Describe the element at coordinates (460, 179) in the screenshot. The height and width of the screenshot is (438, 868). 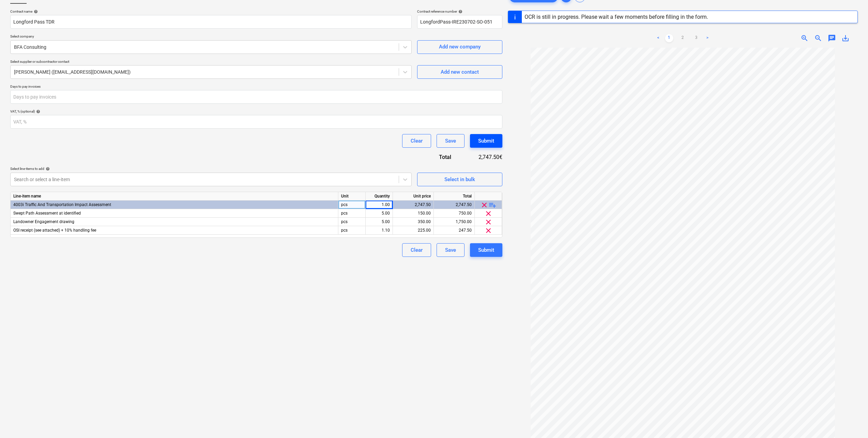
I see `div: Select in bulk` at that location.